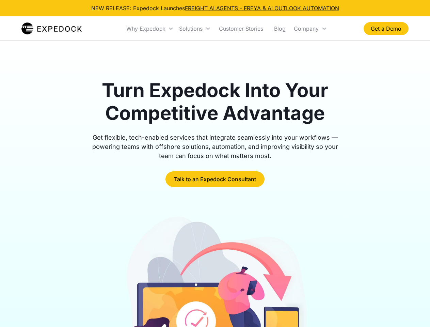 This screenshot has height=327, width=430. Describe the element at coordinates (215, 8) in the screenshot. I see `div: NEW RELEASE: Expedock Launches` at that location.